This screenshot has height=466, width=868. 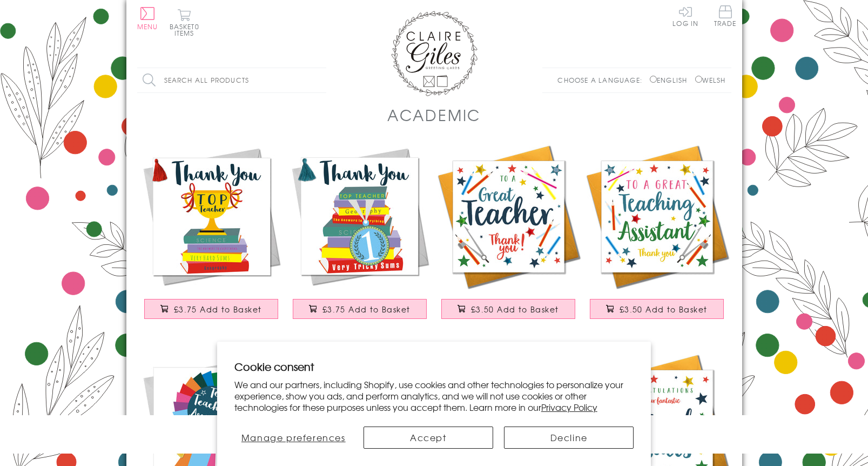 I want to click on img: Thank You Teacher Card, Trophy, Embellished with a colourful tassel, so click(x=211, y=216).